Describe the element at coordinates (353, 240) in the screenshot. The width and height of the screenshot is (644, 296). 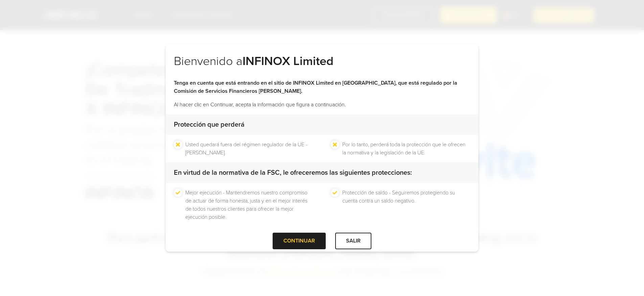
I see `div: SALIR` at that location.